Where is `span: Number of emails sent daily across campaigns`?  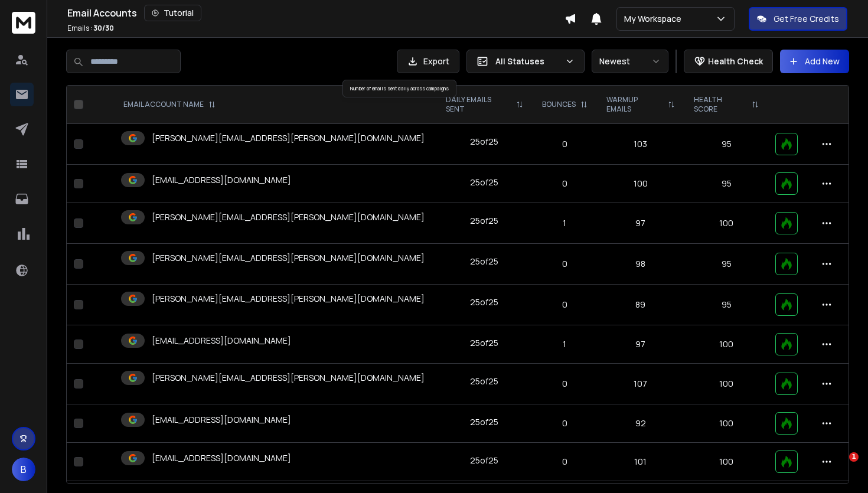 span: Number of emails sent daily across campaigns is located at coordinates (399, 88).